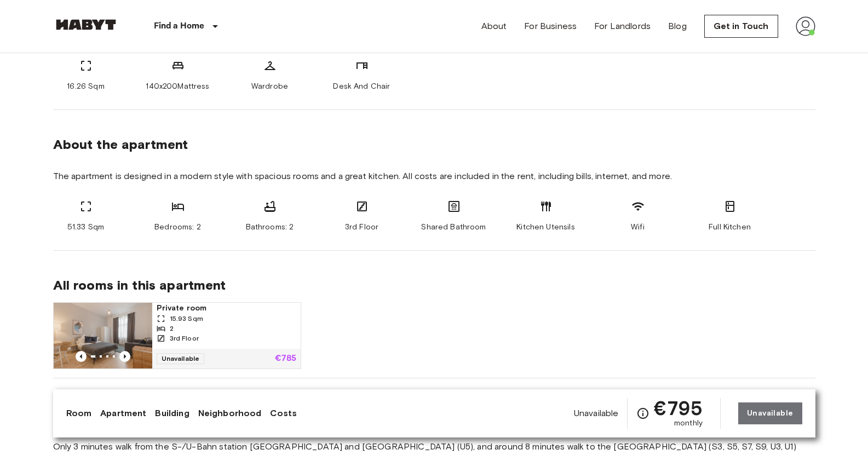 Image resolution: width=868 pixels, height=455 pixels. I want to click on span: Bedrooms: 2, so click(177, 227).